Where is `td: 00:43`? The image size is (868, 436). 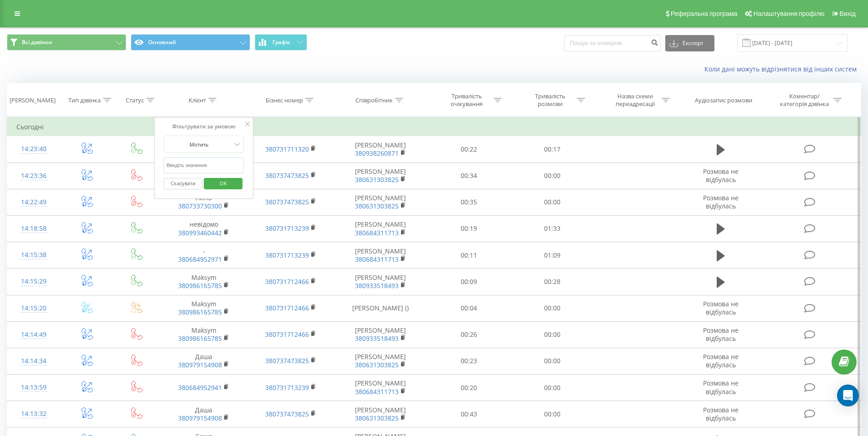 td: 00:43 is located at coordinates (469, 414).